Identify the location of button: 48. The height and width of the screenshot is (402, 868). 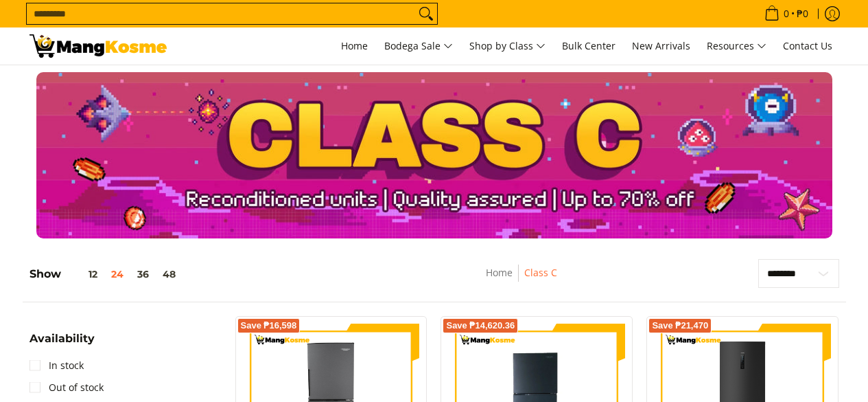
(169, 274).